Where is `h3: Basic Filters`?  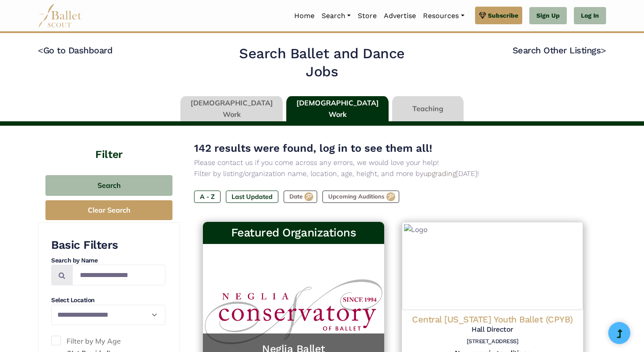 h3: Basic Filters is located at coordinates (108, 245).